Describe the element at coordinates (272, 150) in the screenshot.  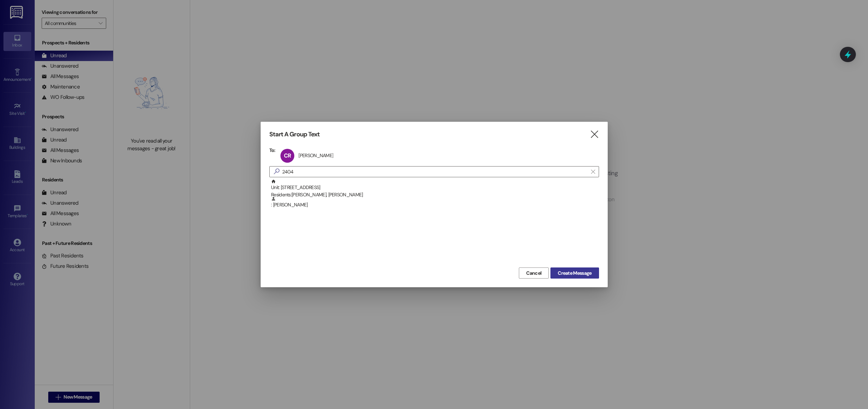
I see `h3: To:` at that location.